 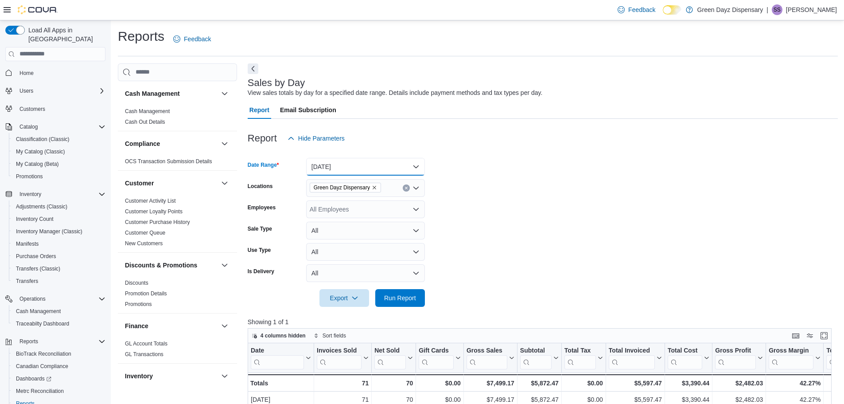 I want to click on button: Inventory Count, so click(x=59, y=219).